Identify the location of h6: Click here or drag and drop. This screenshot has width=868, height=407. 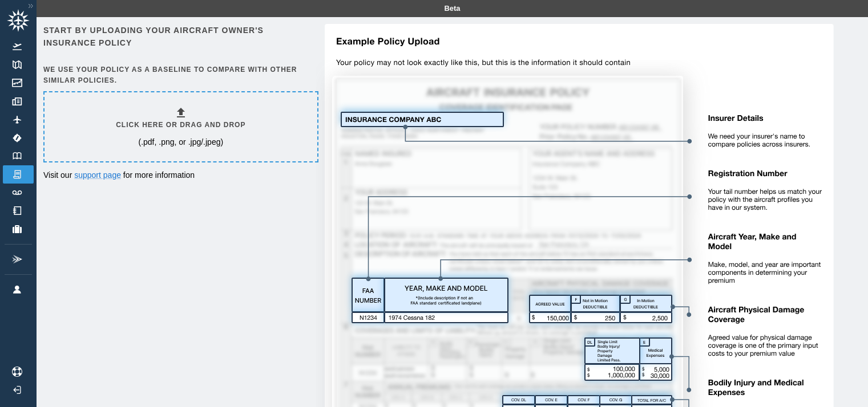
(180, 125).